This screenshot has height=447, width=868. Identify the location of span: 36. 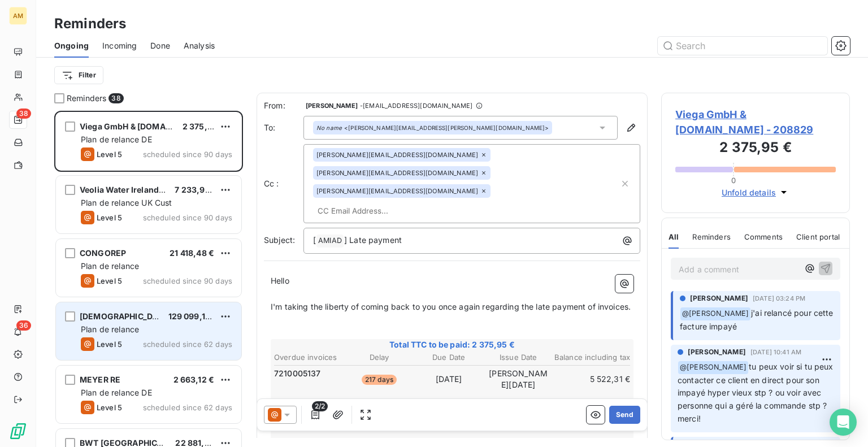
(24, 326).